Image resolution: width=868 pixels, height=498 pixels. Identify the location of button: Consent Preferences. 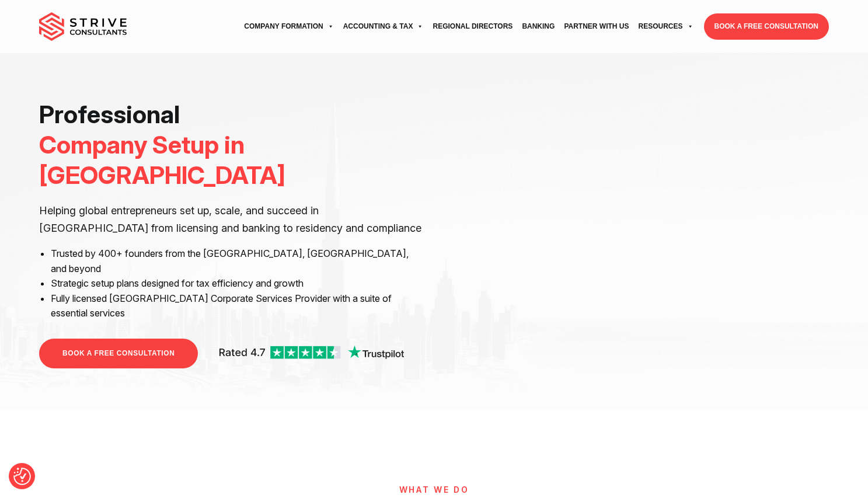
(22, 476).